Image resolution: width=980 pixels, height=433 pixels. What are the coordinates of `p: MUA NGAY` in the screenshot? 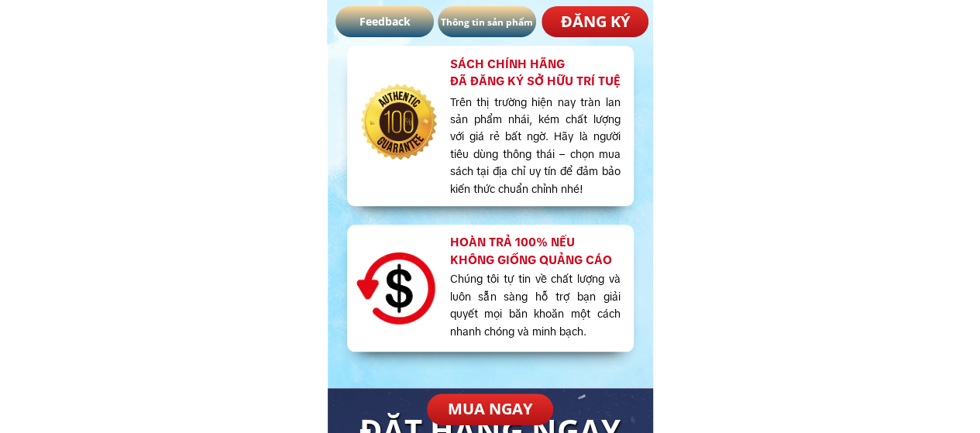 It's located at (490, 409).